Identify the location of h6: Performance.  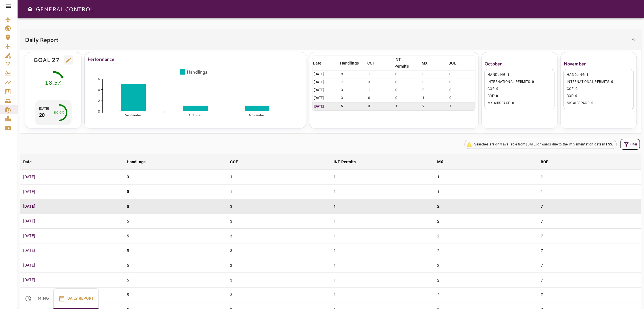
(195, 59).